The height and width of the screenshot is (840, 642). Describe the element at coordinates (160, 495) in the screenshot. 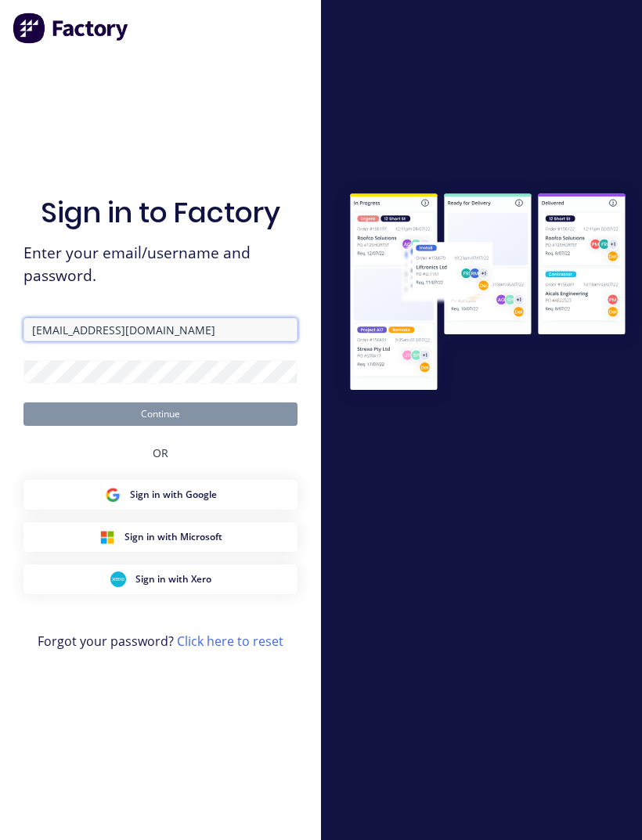

I see `button: Google Sign inSign in with Google` at that location.